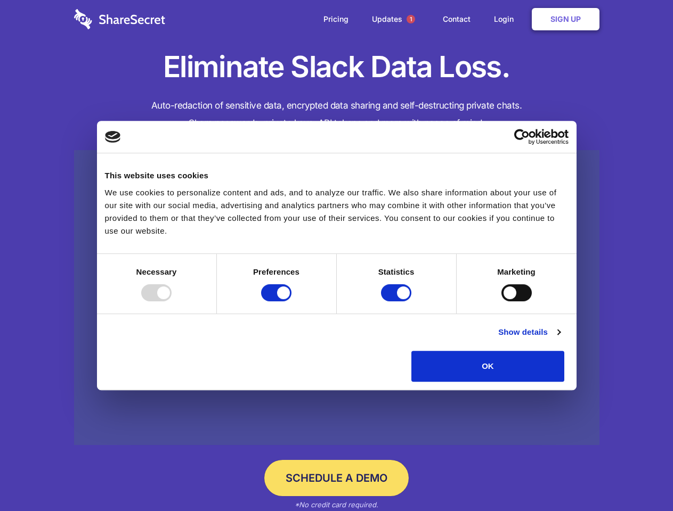  I want to click on strong: Statistics, so click(396, 272).